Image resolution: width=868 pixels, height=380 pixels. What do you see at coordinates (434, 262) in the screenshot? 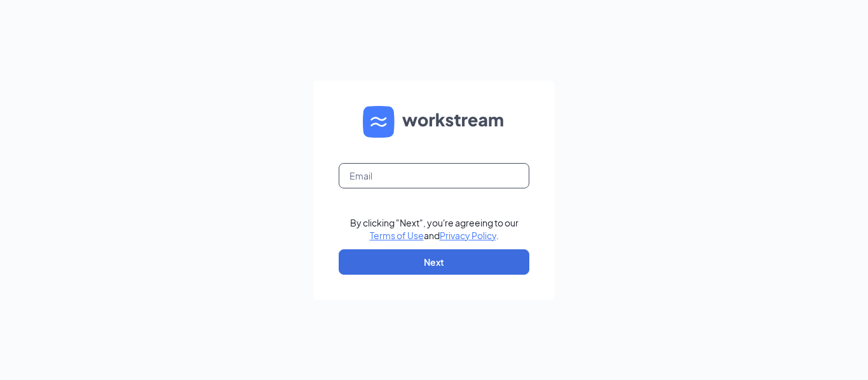
I see `button: Next` at bounding box center [434, 262].